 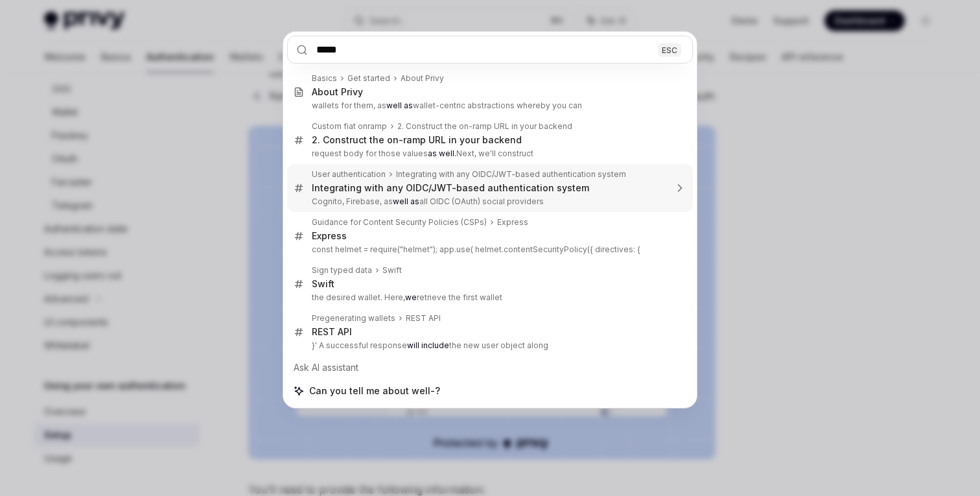 What do you see at coordinates (489, 202) in the screenshot?
I see `p: Cognito, Firebase, as all OIDC (OAuth) social providers` at bounding box center [489, 202].